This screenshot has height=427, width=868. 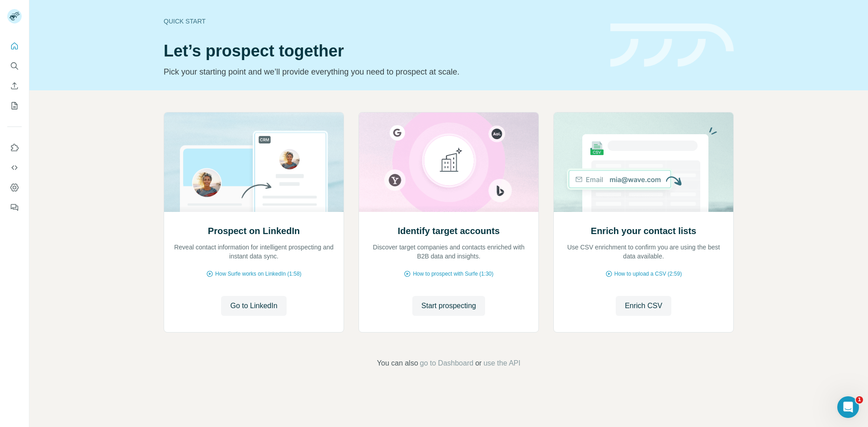 I want to click on span: use the API, so click(x=502, y=363).